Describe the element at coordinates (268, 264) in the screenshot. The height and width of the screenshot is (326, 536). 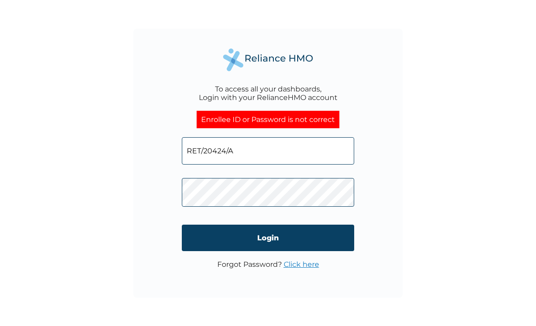
I see `p: Forgot Password?` at that location.